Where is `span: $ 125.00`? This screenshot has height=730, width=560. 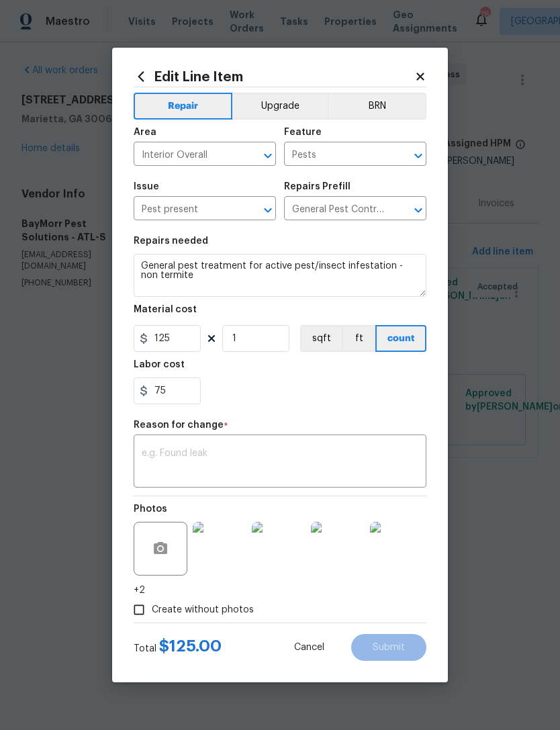
span: $ 125.00 is located at coordinates (190, 646).